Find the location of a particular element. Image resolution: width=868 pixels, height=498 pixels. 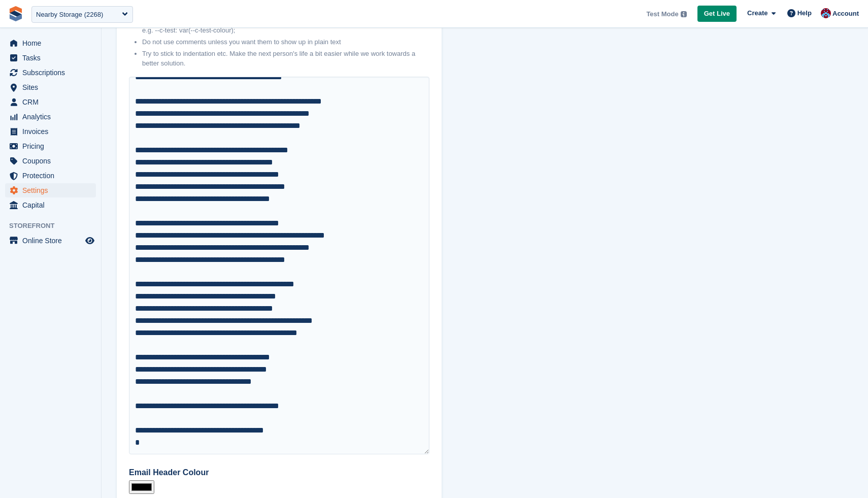

img: David Hughes is located at coordinates (826, 14).